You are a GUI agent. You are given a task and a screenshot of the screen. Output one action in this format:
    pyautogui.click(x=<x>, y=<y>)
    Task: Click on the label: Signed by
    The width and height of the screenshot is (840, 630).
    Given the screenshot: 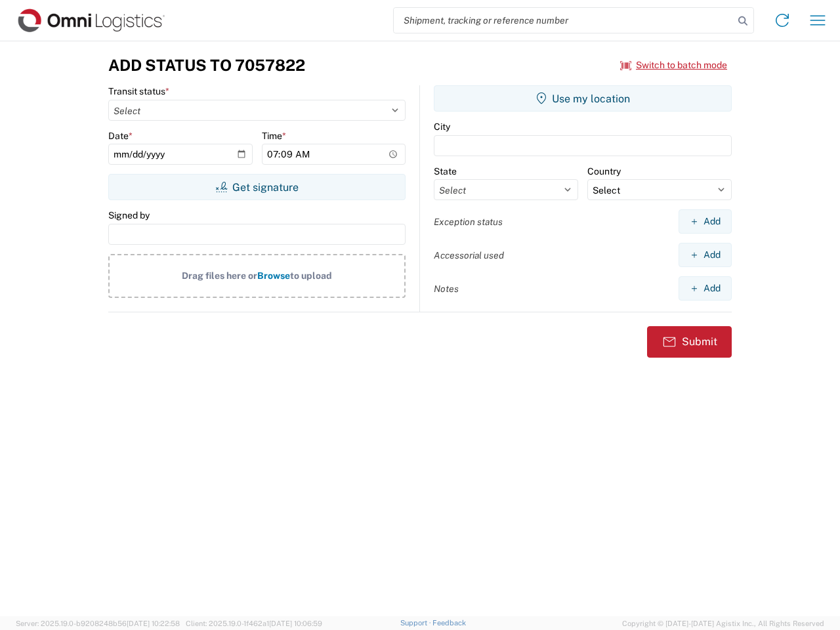 What is the action you would take?
    pyautogui.click(x=129, y=216)
    